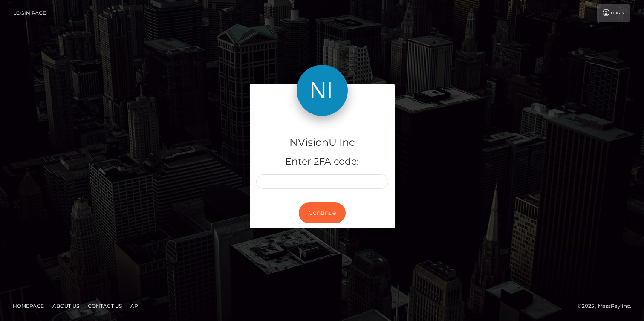 The height and width of the screenshot is (321, 644). Describe the element at coordinates (322, 213) in the screenshot. I see `button: Continue` at that location.